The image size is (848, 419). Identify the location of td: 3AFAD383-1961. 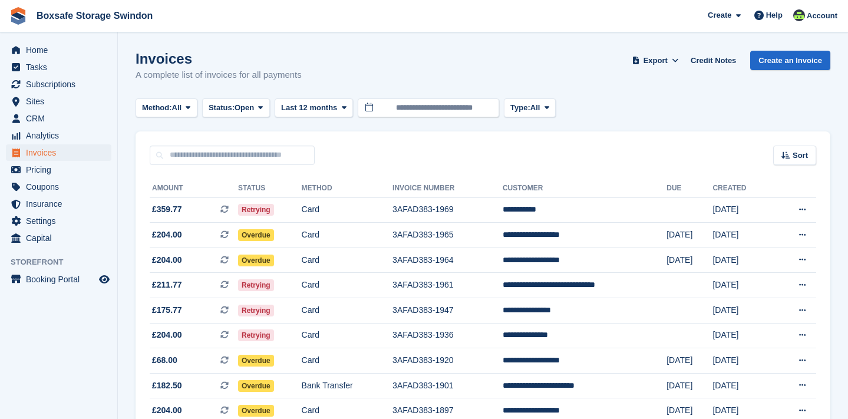
(447, 285).